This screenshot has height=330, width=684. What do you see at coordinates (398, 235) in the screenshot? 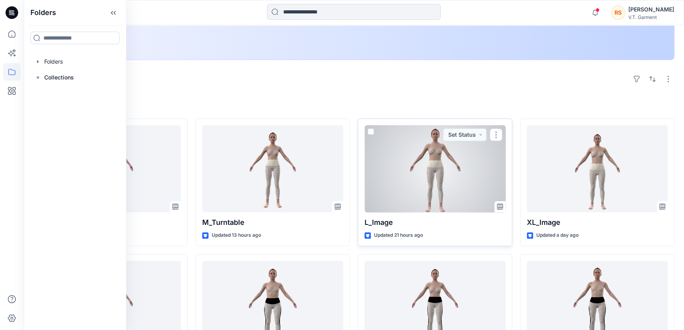
I see `p: Updated 21 hours ago` at bounding box center [398, 235].